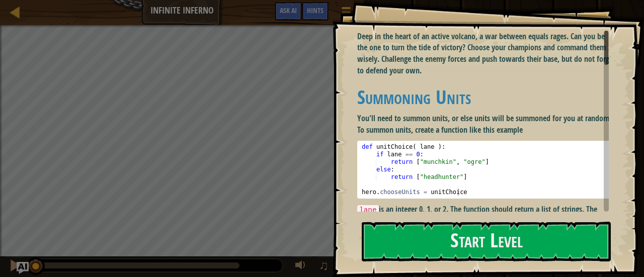 This screenshot has width=644, height=277. What do you see at coordinates (487, 54) in the screenshot?
I see `p: Deep in the heart of an active volcano, a war between equals rages. Can you be the one to turn th...` at bounding box center [487, 54].